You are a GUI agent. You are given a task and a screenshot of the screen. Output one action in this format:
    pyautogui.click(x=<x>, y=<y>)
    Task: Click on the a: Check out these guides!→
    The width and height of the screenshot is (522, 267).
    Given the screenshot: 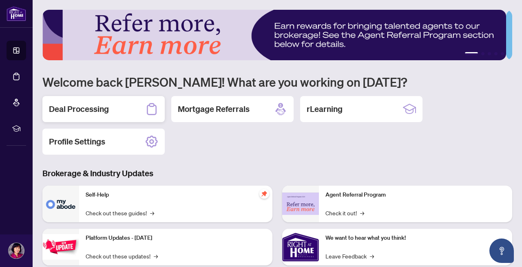 What is the action you would take?
    pyautogui.click(x=120, y=213)
    